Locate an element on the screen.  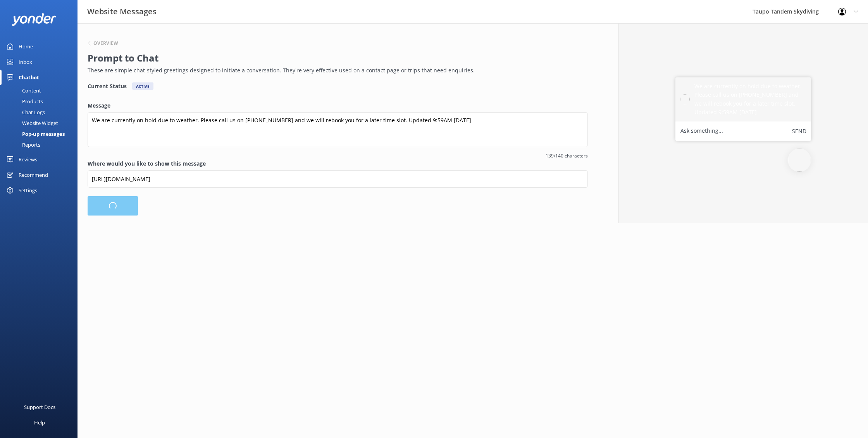
div: Active is located at coordinates (143, 85).